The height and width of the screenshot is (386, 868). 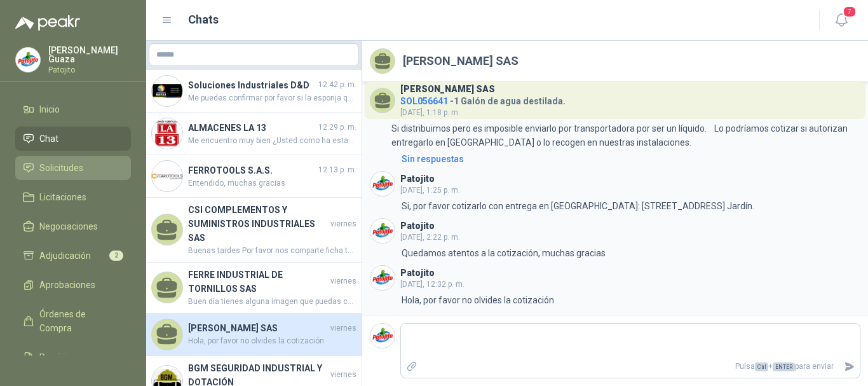 I want to click on span: ENTER, so click(x=784, y=367).